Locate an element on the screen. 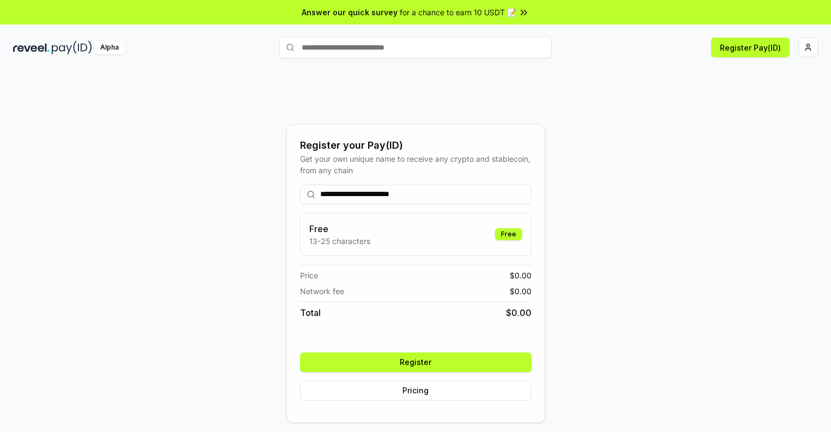  div: Register your Pay(ID) is located at coordinates (416, 145).